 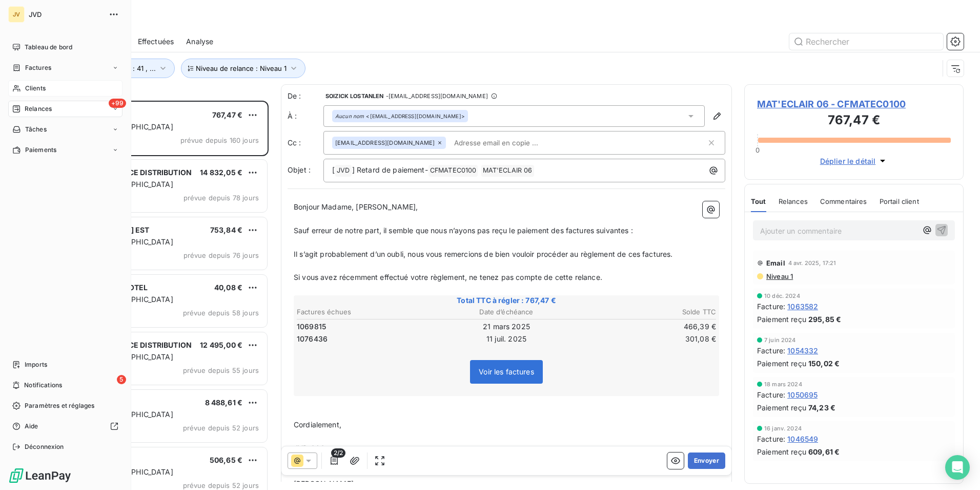 I want to click on label: À :, so click(x=306, y=116).